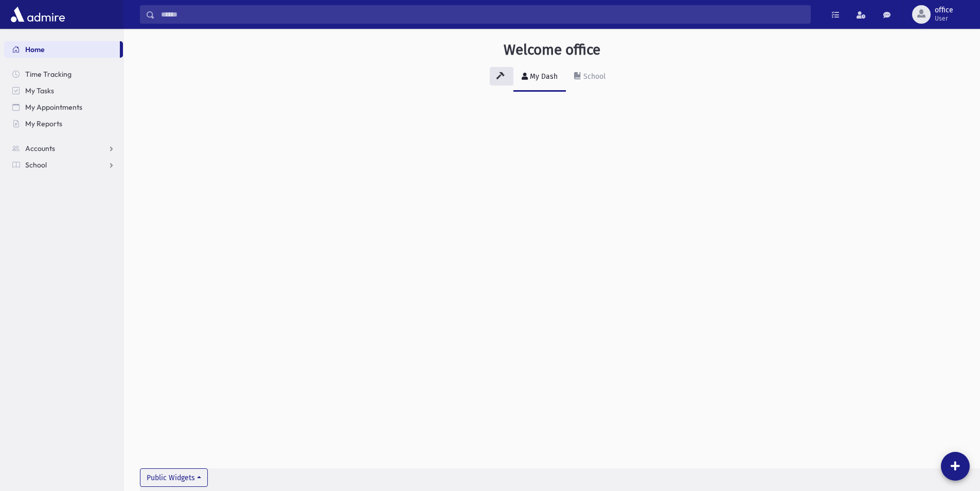 This screenshot has height=491, width=980. Describe the element at coordinates (174, 478) in the screenshot. I see `button: Public Widgets` at that location.